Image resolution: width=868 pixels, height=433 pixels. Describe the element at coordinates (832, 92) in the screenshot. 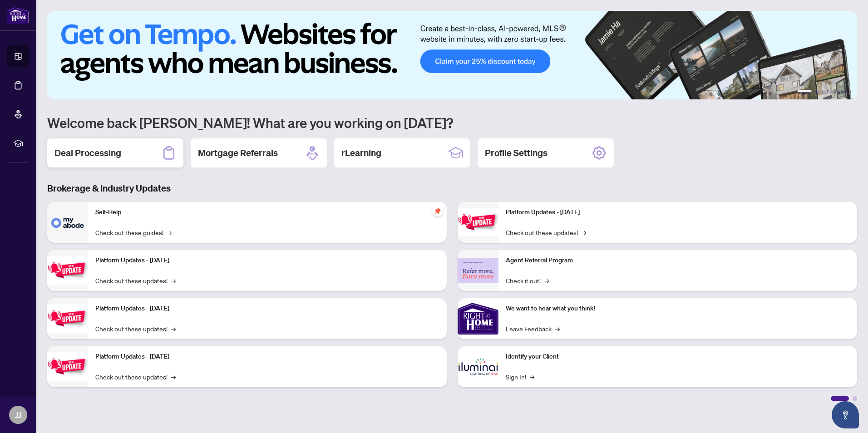

I see `button: 4` at that location.